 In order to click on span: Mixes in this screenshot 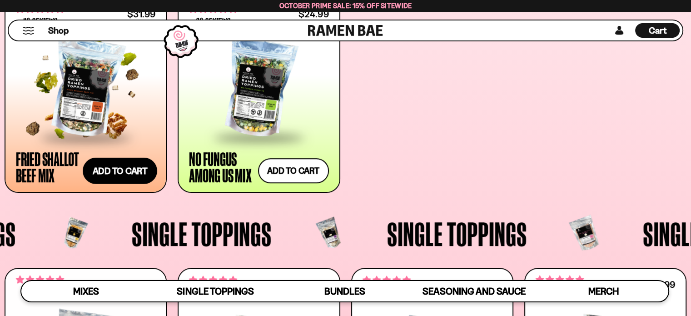, I will do `click(86, 291)`.